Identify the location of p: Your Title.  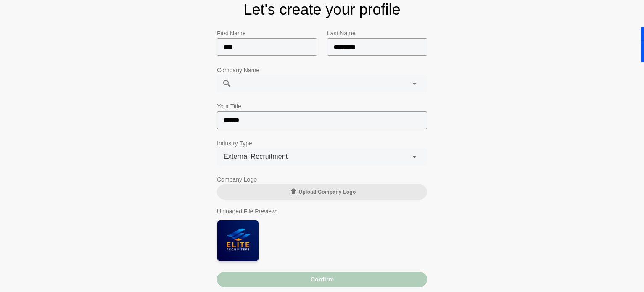
(322, 106).